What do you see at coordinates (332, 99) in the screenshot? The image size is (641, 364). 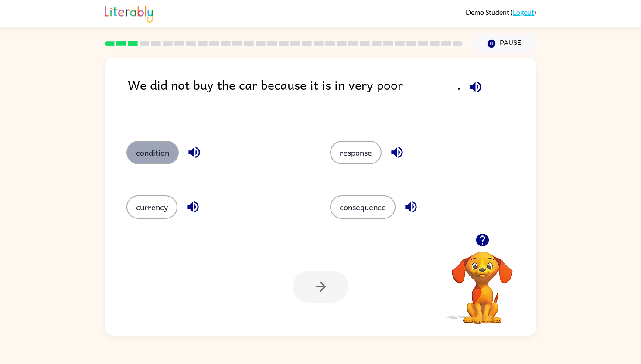 I see `div: We did not buy the car because it is in very poor .` at bounding box center [332, 99].